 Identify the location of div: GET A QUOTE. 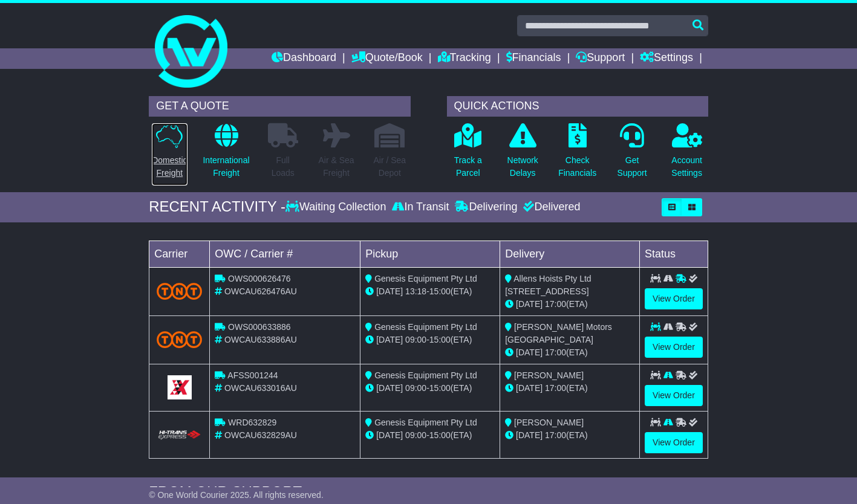
(279, 106).